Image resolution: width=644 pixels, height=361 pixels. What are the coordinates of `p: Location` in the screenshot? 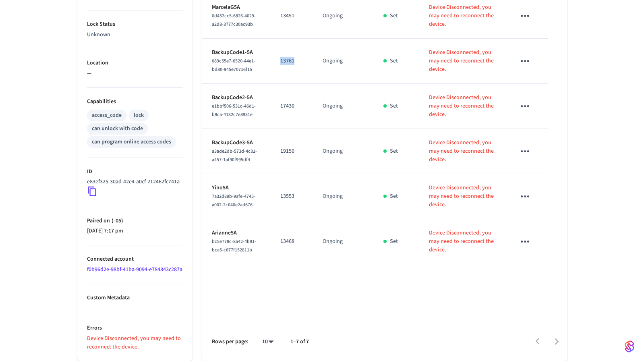 It's located at (135, 63).